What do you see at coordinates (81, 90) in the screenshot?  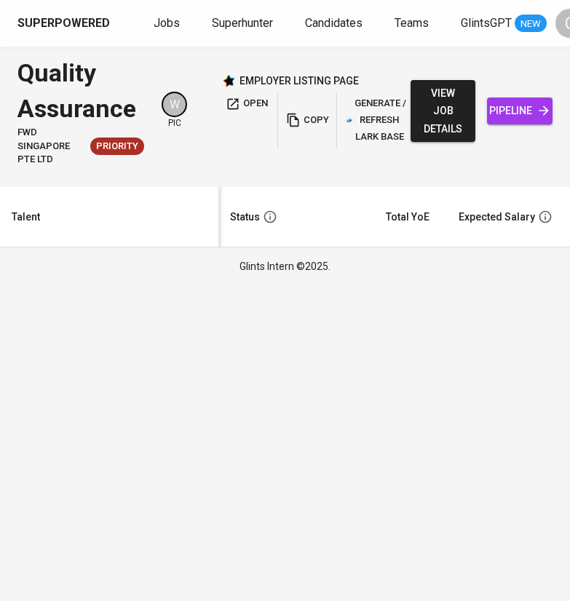 I see `div: Quality Assurance` at bounding box center [81, 90].